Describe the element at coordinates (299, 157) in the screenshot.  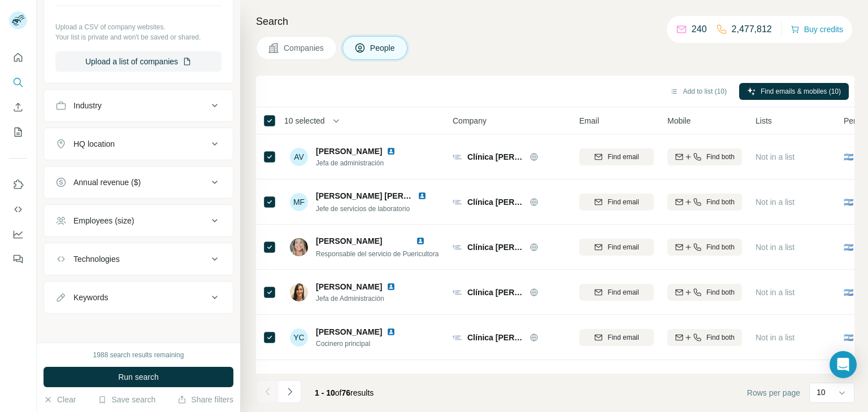
I see `div: AV` at that location.